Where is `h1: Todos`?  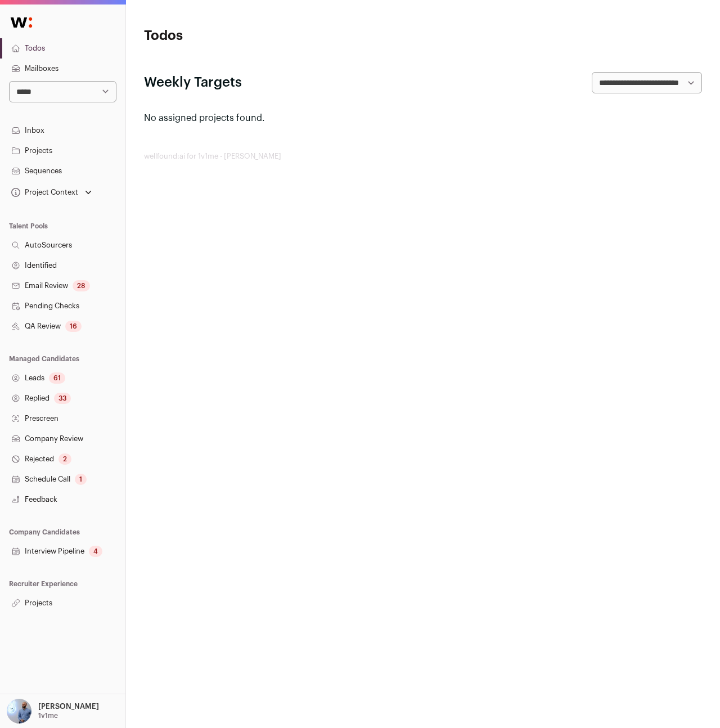 h1: Todos is located at coordinates (237, 36).